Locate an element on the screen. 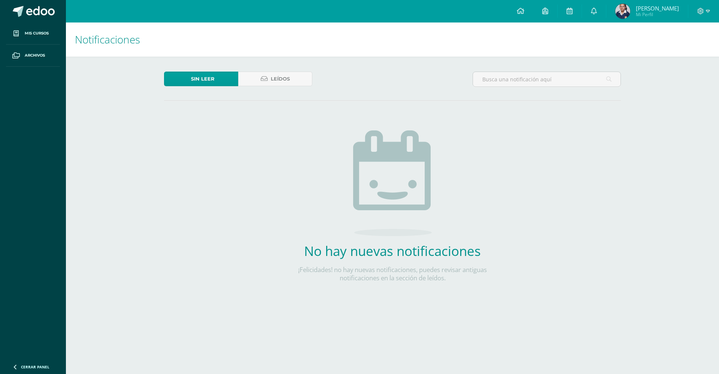 This screenshot has height=374, width=719. a: Archivos is located at coordinates (33, 55).